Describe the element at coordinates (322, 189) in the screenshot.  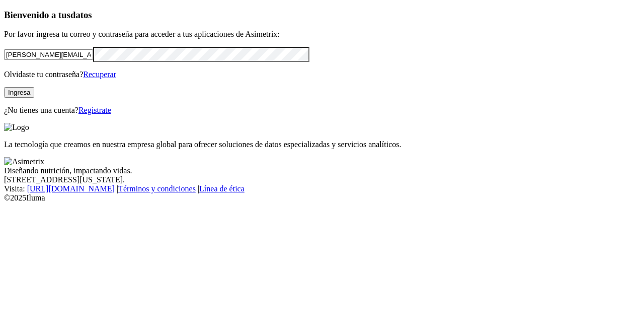
I see `div: Visita : | |` at that location.